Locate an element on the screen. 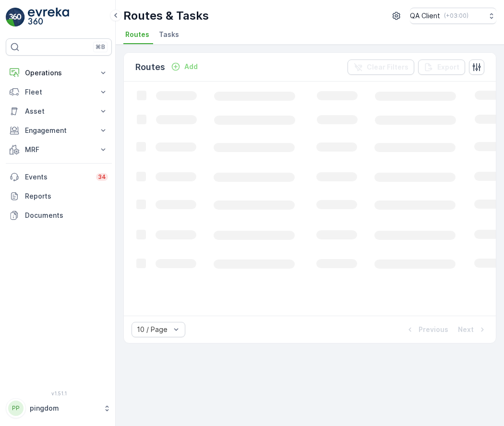 The width and height of the screenshot is (504, 426). button: Operations is located at coordinates (58, 73).